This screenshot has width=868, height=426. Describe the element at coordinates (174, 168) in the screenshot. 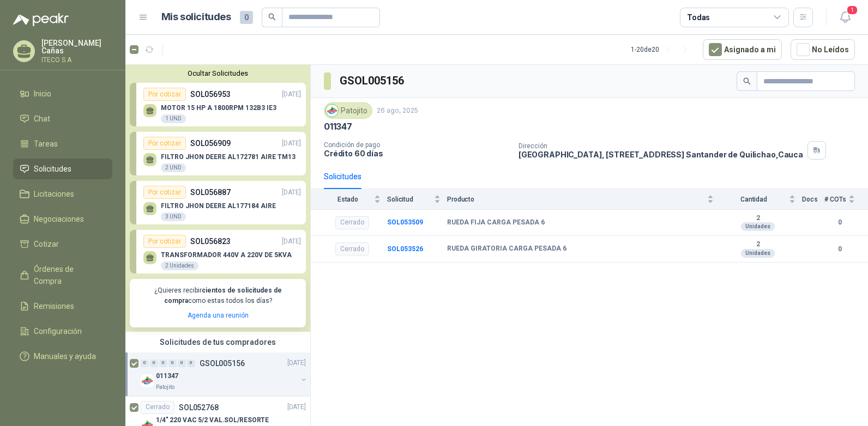

I see `div: 2 UND` at that location.